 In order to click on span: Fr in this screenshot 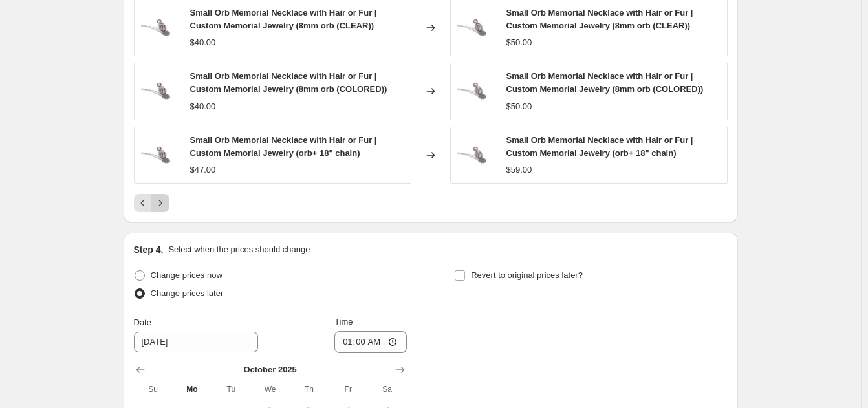, I will do `click(348, 389)`.